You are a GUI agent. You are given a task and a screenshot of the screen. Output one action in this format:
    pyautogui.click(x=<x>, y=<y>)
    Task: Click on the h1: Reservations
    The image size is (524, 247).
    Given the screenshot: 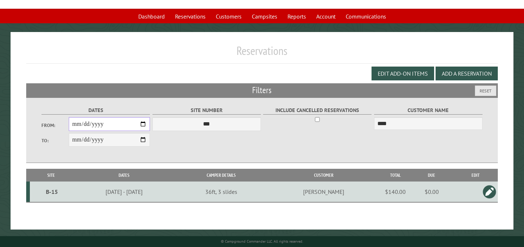 What is the action you would take?
    pyautogui.click(x=262, y=53)
    